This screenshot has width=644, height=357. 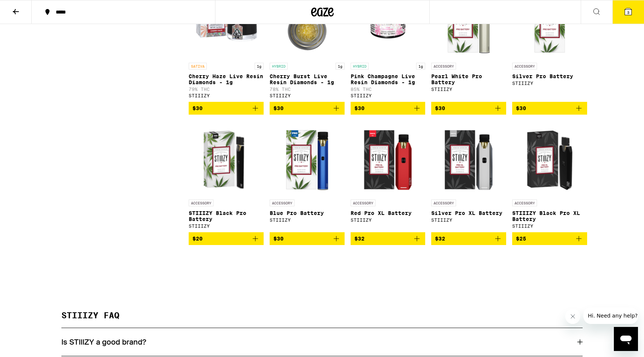 What do you see at coordinates (307, 158) in the screenshot?
I see `img: STIIIZY - Blue Pro Battery` at bounding box center [307, 158].